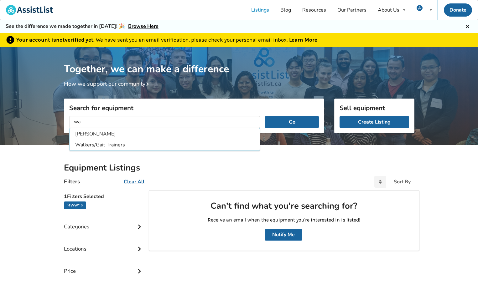  I want to click on h1: Together, we can make a difference, so click(239, 61).